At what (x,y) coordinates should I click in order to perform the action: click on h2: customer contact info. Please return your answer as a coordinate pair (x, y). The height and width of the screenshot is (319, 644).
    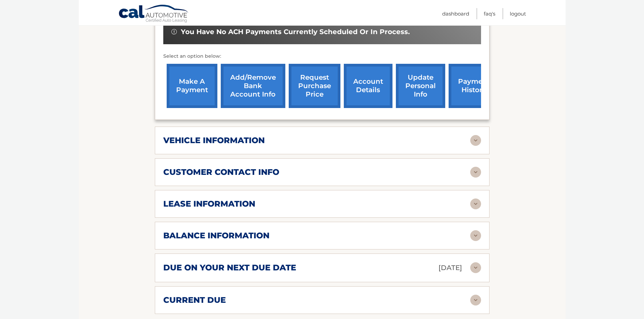
    Looking at the image, I should click on (221, 172).